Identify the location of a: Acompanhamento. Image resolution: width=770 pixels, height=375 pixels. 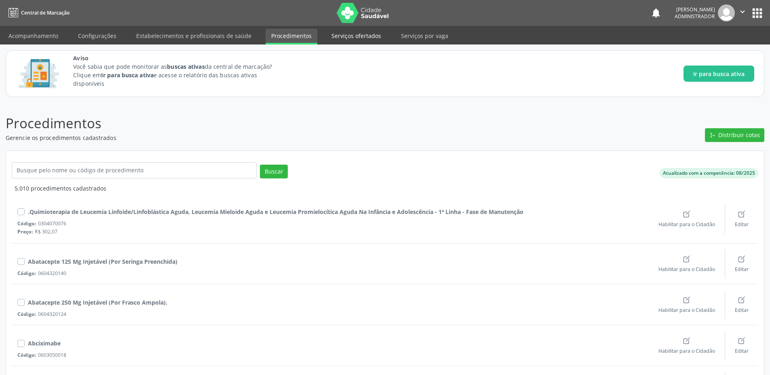
(33, 36).